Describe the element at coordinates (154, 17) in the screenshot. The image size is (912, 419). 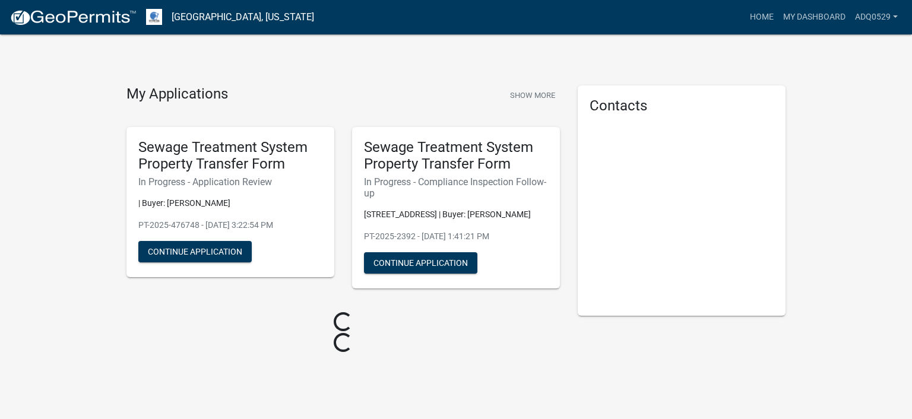
I see `img: Otter Tail County, Minnesota` at that location.